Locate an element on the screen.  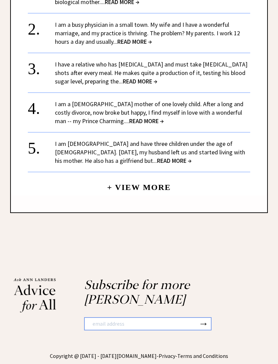
div: 5. is located at coordinates (41, 145).